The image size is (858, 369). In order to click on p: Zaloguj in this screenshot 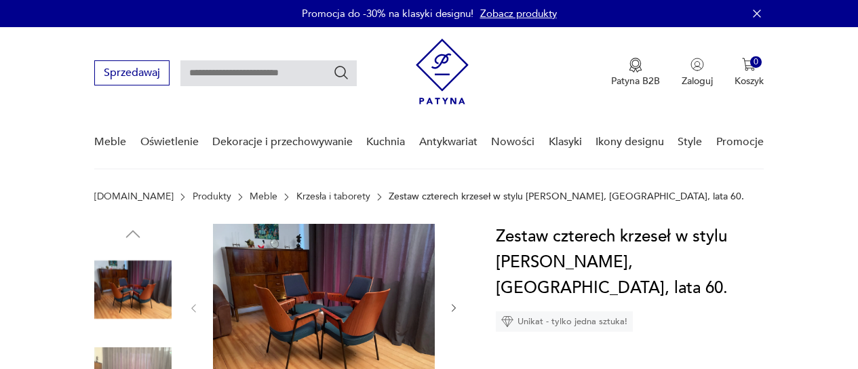, I will do `click(698, 81)`.